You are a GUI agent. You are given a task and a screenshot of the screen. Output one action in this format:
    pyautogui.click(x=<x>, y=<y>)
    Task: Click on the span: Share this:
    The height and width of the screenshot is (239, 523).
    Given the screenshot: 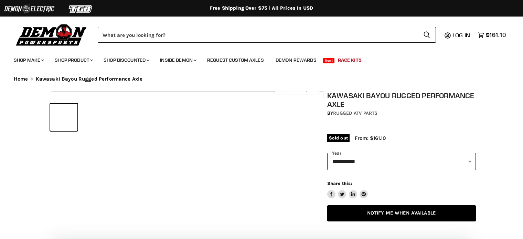 What is the action you would take?
    pyautogui.click(x=339, y=183)
    